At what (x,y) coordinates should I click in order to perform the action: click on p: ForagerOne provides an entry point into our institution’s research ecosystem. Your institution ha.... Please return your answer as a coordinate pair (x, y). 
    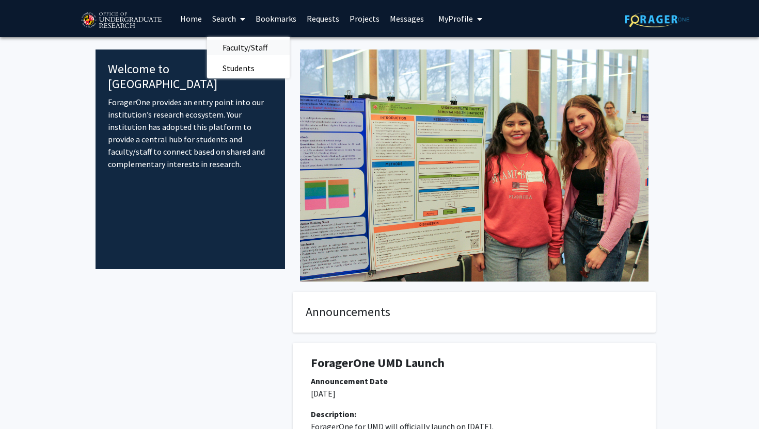
    Looking at the image, I should click on (190, 133).